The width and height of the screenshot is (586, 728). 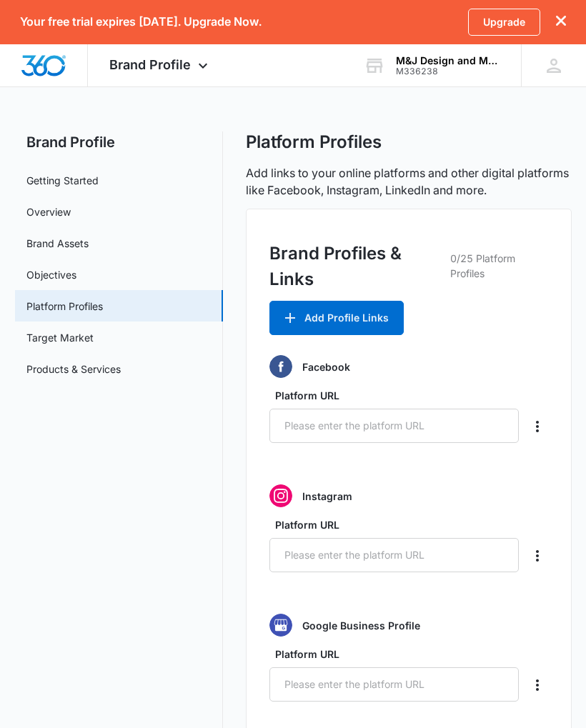 I want to click on div: Brand Profile, so click(x=160, y=65).